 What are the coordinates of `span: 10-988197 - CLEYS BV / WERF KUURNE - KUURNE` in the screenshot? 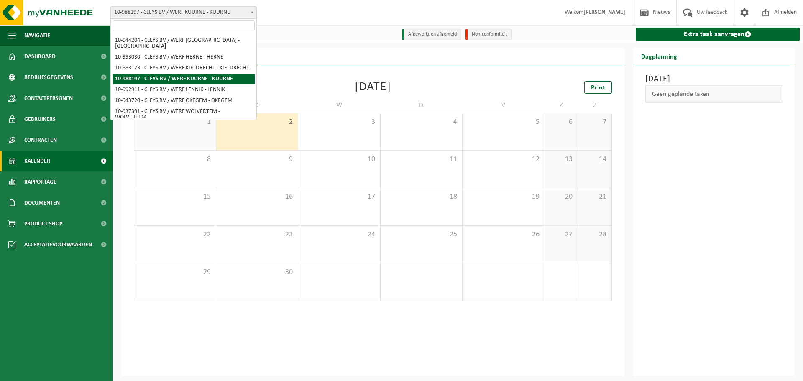 It's located at (184, 13).